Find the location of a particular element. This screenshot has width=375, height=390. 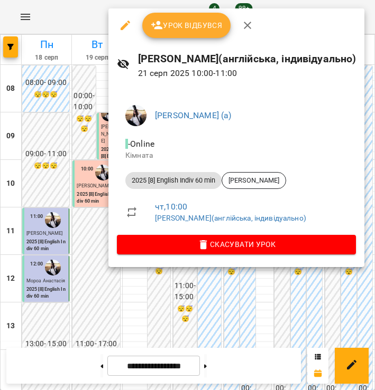

span: Урок відбувся is located at coordinates (186, 25).